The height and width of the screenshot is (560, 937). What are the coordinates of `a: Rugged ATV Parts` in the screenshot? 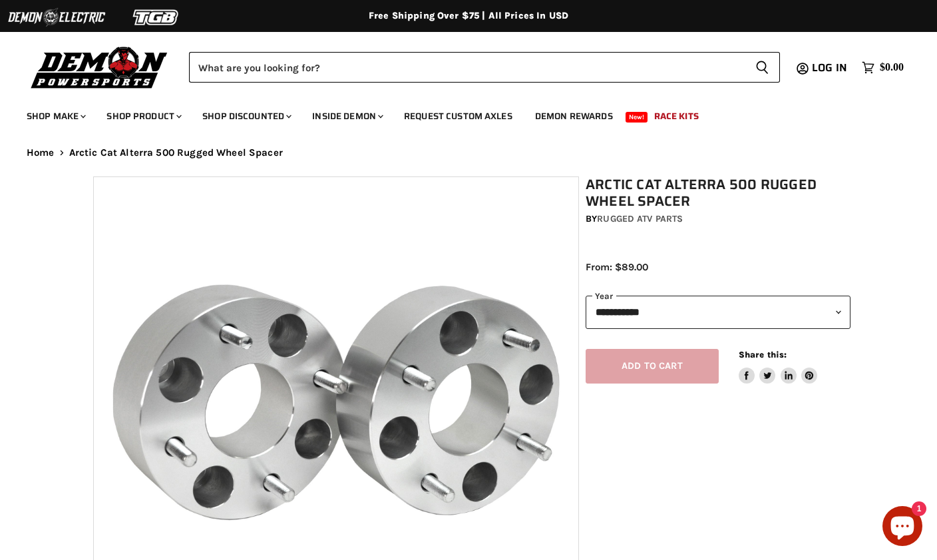 It's located at (640, 219).